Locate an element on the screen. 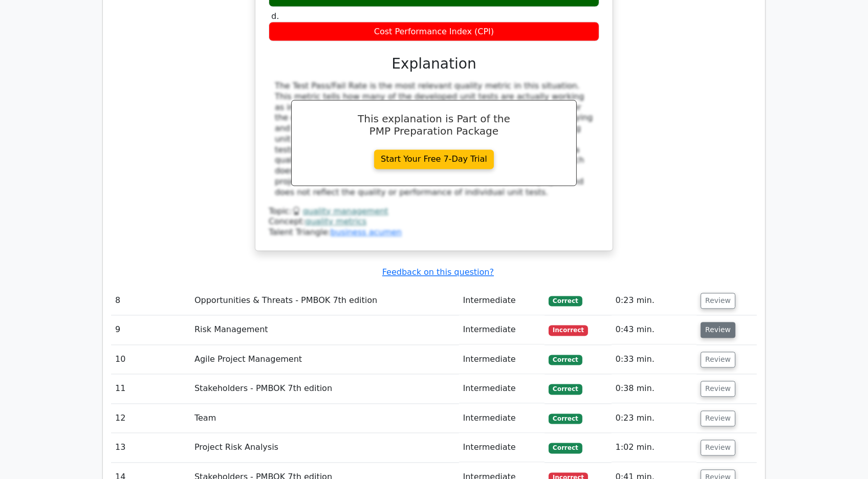  div: Cost Performance Index (CPI) is located at coordinates (434, 31).